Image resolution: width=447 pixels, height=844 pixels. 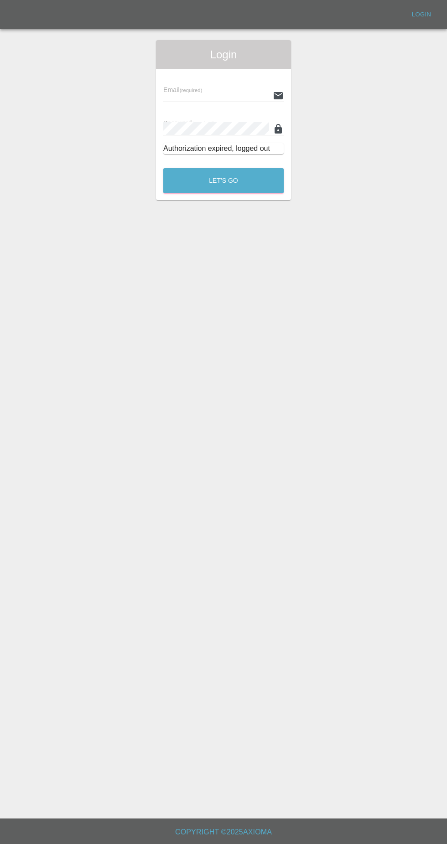 What do you see at coordinates (223, 180) in the screenshot?
I see `button: Let's Go` at bounding box center [223, 180].